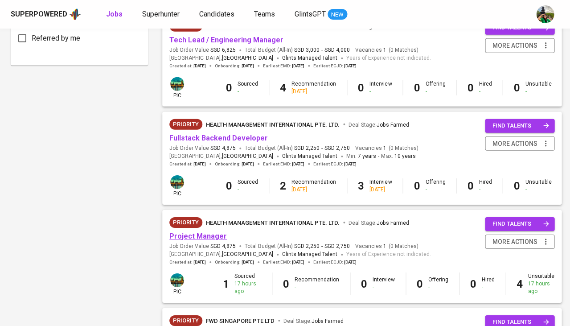 This screenshot has width=570, height=326. What do you see at coordinates (217, 14) in the screenshot?
I see `span: Candidates` at bounding box center [217, 14].